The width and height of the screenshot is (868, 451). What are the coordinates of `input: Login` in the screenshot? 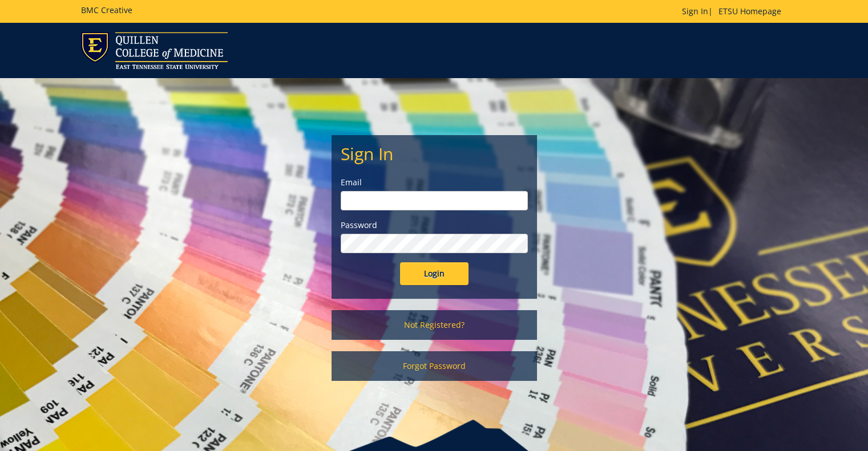 It's located at (434, 274).